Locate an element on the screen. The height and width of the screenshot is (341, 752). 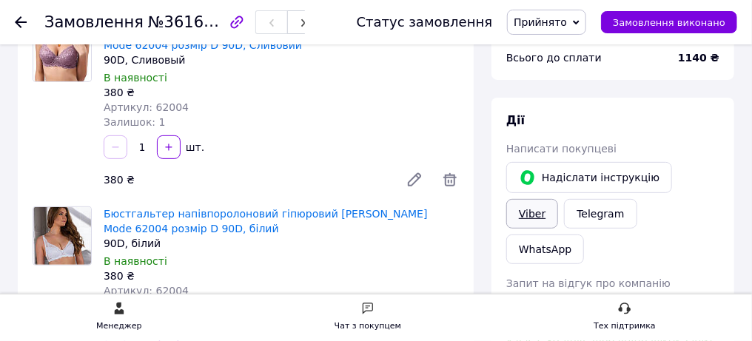
div: Статус замовлення is located at coordinates (425, 22).